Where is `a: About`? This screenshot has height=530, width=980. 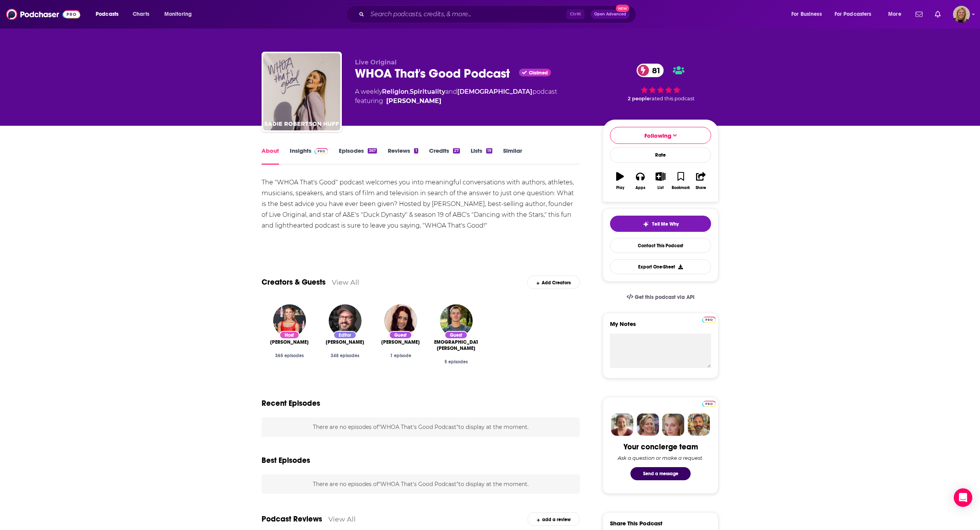 a: About is located at coordinates (270, 156).